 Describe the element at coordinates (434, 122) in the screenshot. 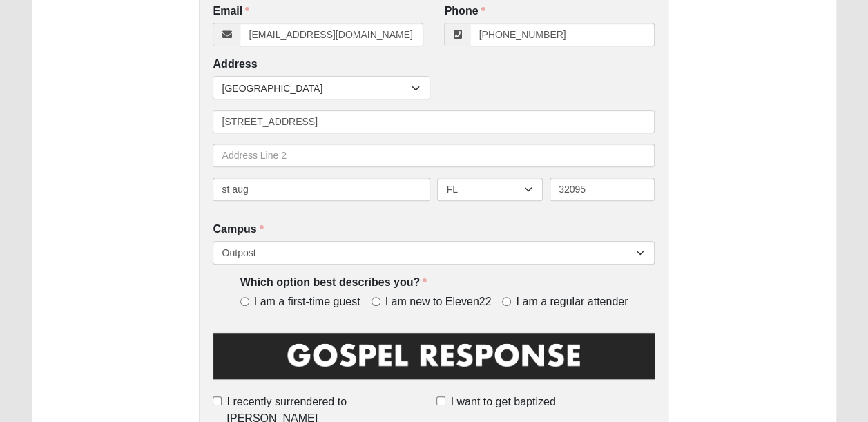

I see `input: Address Line 1` at that location.